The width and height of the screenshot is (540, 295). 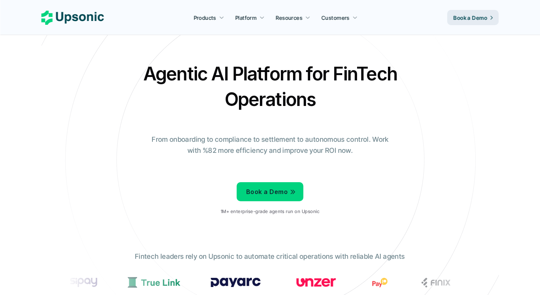 I want to click on p: From onboarding to compliance to settlement to autonomous control. Work with %82 more efficiency ..., so click(x=270, y=145).